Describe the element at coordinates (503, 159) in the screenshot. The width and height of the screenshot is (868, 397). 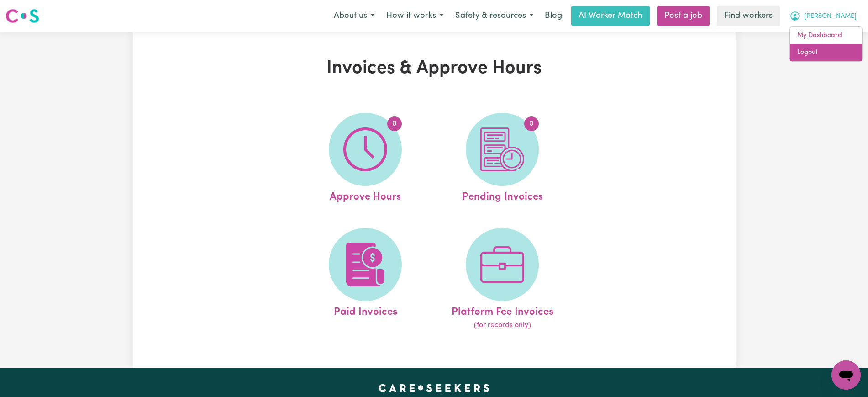
I see `a: Pending Invoices` at that location.